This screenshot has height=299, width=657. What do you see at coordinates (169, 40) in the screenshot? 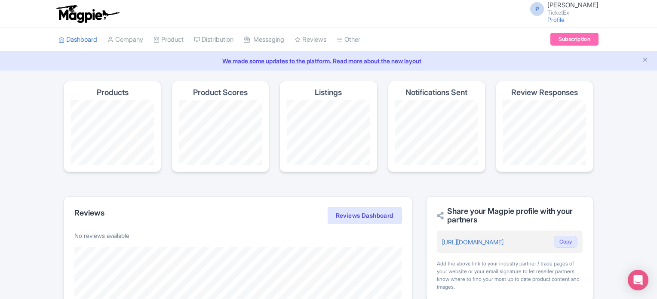
I see `a: Product` at bounding box center [169, 40].